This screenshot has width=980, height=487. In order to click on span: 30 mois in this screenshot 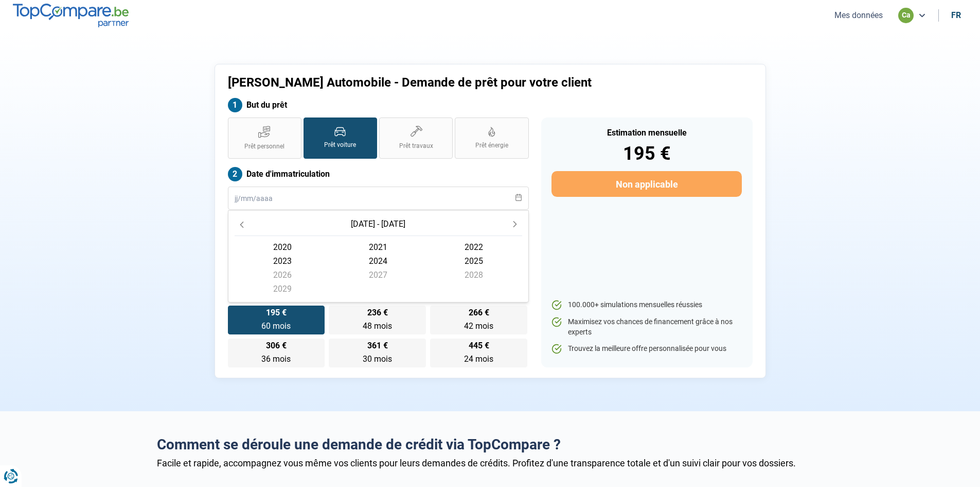, I will do `click(377, 359)`.